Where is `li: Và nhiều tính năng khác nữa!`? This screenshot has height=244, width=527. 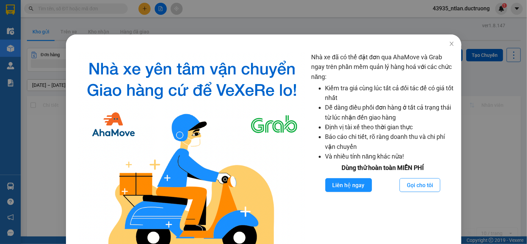 li: Và nhiều tính năng khác nữa! is located at coordinates (389, 157).